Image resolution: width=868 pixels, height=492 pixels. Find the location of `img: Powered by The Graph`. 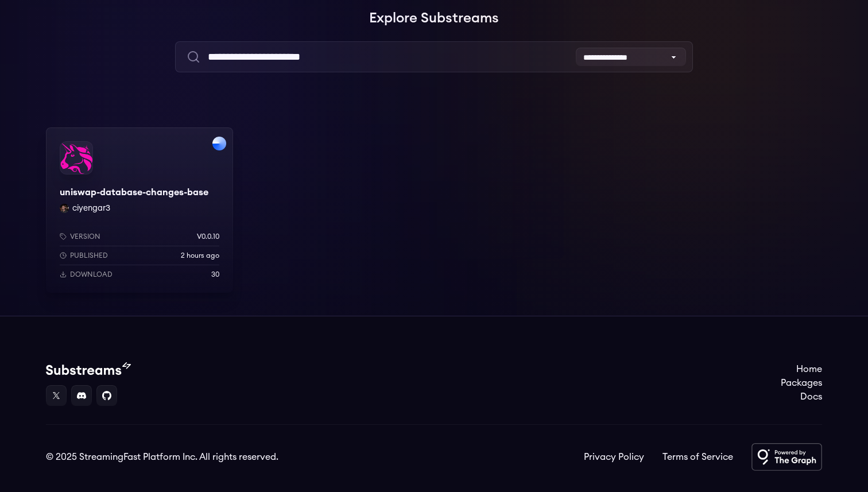

img: Powered by The Graph is located at coordinates (787, 457).